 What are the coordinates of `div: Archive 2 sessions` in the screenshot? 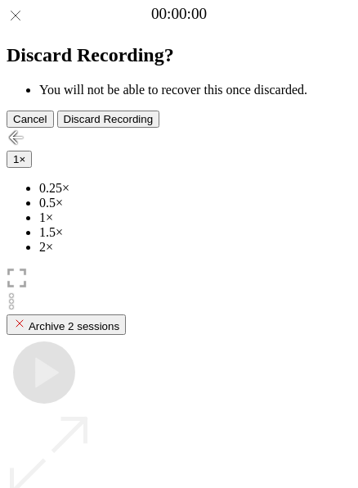 It's located at (66, 324).